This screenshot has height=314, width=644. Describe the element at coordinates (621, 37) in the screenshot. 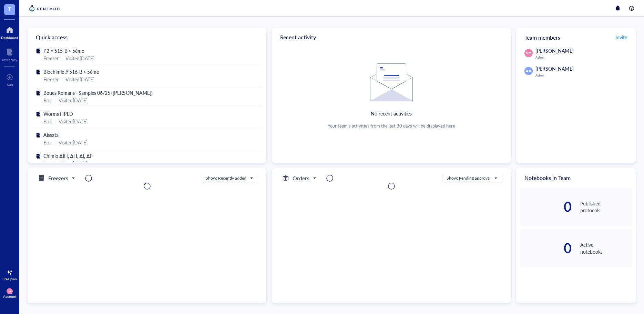

I see `a: Invite` at that location.